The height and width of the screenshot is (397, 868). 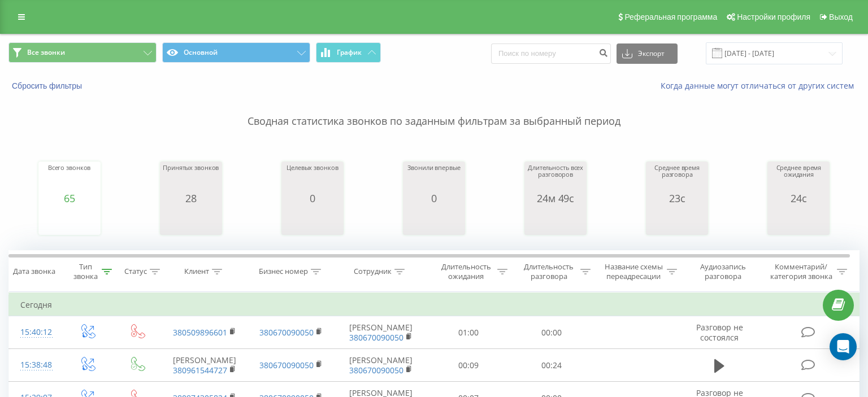 I want to click on div: Среднее время разговора, so click(x=677, y=178).